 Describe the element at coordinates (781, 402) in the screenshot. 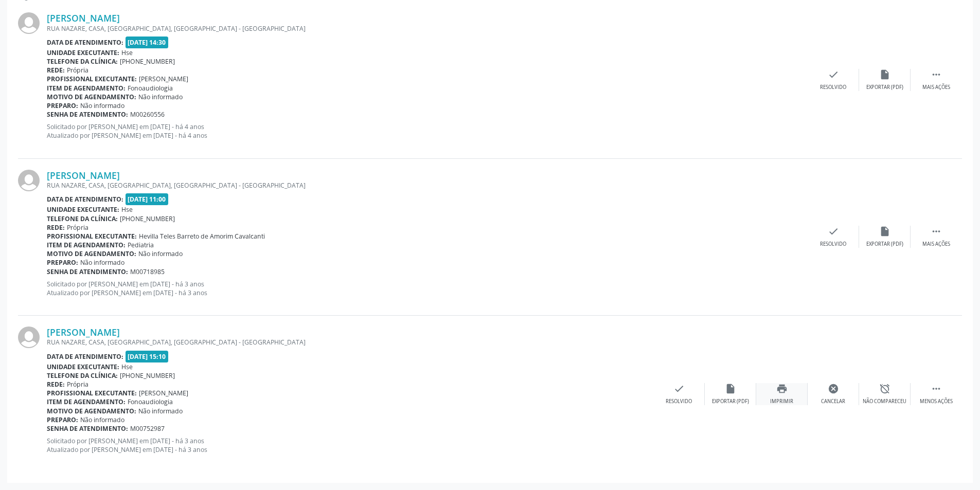

I see `div: Imprimir` at that location.